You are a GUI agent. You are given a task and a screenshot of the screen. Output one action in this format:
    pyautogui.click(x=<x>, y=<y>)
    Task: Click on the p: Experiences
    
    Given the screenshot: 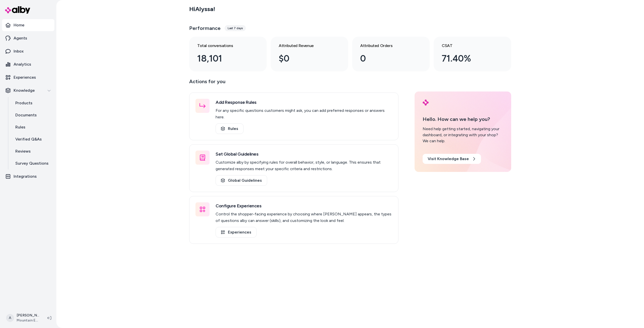 What is the action you would take?
    pyautogui.click(x=24, y=77)
    